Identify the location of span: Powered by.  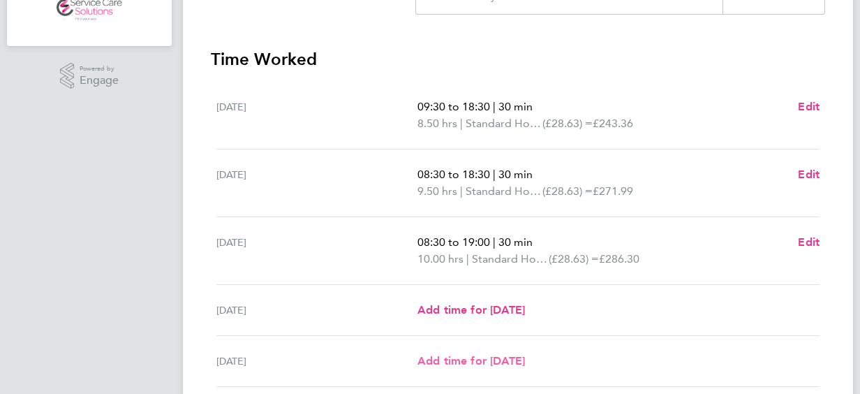
(99, 68).